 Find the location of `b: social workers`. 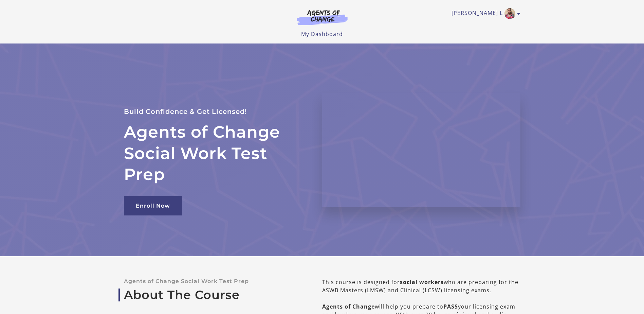

b: social workers is located at coordinates (422, 282).